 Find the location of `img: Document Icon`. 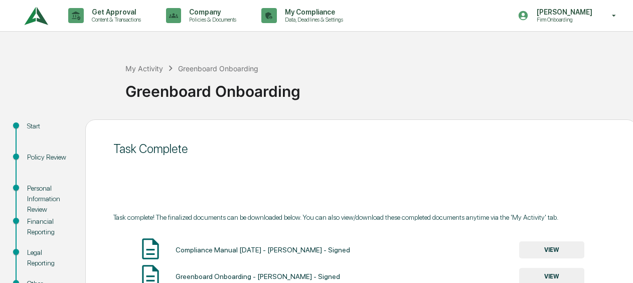

img: Document Icon is located at coordinates (150, 249).